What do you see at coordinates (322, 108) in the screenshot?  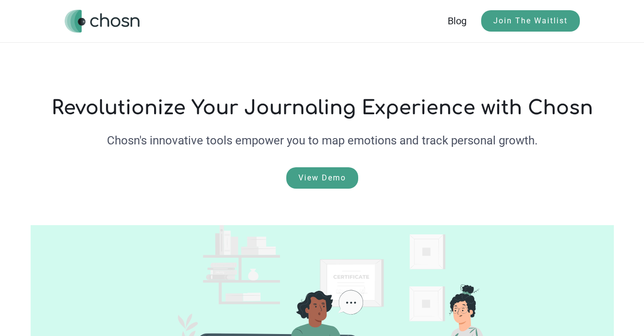 I see `h1: Revolutionize Your Journaling Experience with Chosn` at bounding box center [322, 108].